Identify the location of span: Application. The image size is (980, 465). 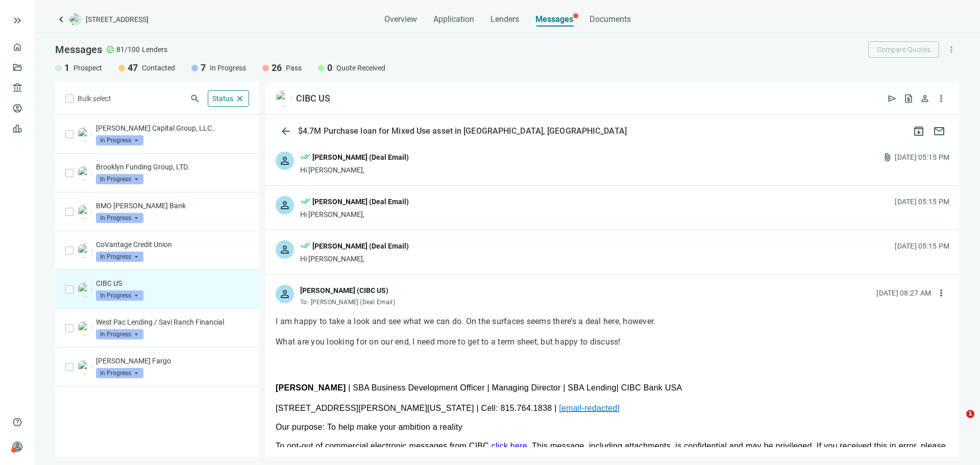
(454, 19).